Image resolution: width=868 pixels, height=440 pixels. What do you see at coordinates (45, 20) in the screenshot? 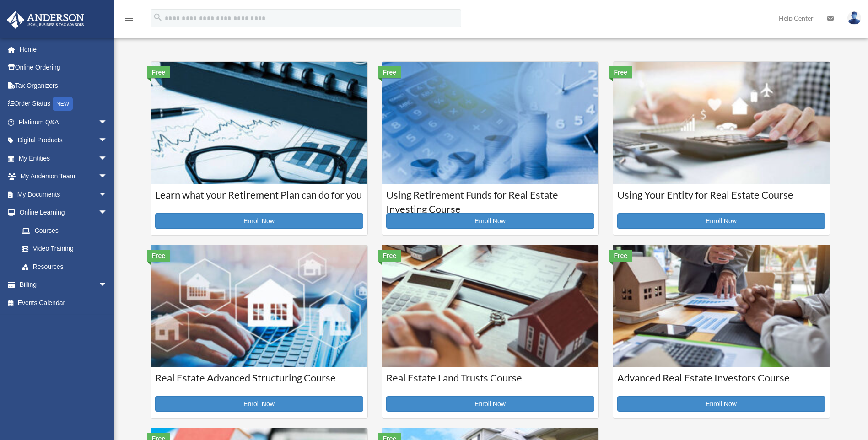
I see `img: Anderson Advisors Platinum Portal` at bounding box center [45, 20].